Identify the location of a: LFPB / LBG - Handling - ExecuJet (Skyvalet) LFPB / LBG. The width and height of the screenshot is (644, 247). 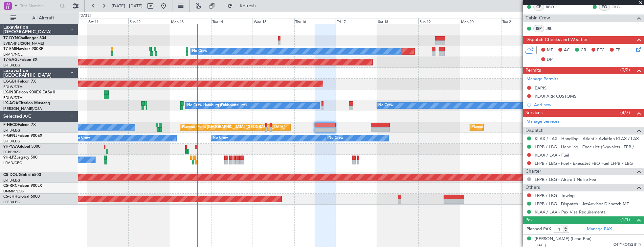
(587, 146).